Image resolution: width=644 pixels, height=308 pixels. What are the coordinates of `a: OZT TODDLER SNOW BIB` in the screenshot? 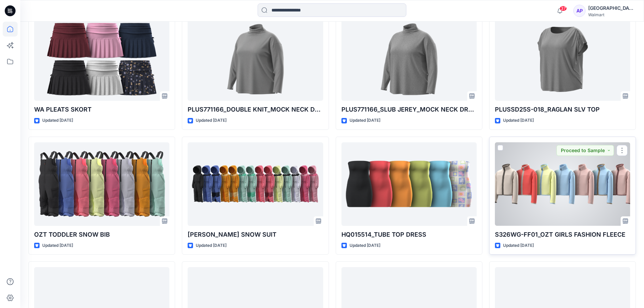 It's located at (102, 184).